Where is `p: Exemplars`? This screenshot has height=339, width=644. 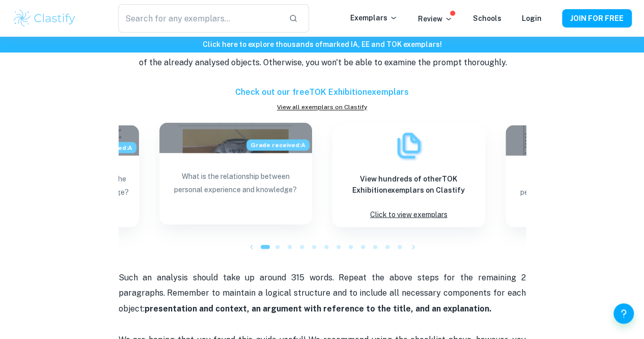
p: Exemplars is located at coordinates (374, 18).